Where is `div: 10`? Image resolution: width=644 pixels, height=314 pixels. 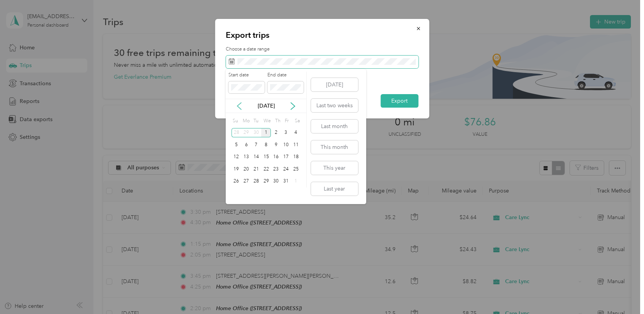 div: 10 is located at coordinates (286, 145).